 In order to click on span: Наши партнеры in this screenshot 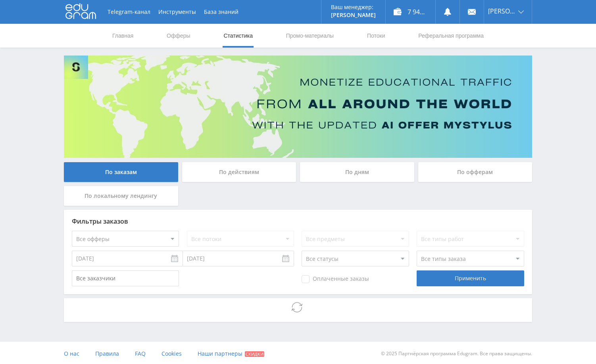, I will do `click(220, 354)`.